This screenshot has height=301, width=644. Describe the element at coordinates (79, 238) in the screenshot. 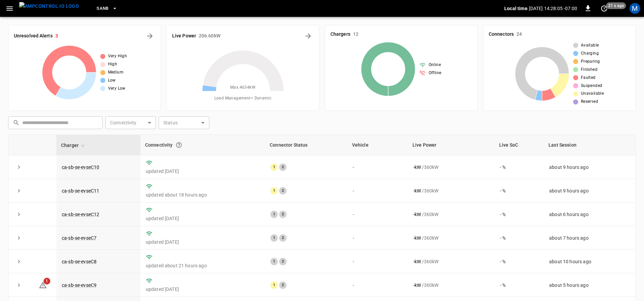

I see `a: ca-sb-se-evseC7` at that location.